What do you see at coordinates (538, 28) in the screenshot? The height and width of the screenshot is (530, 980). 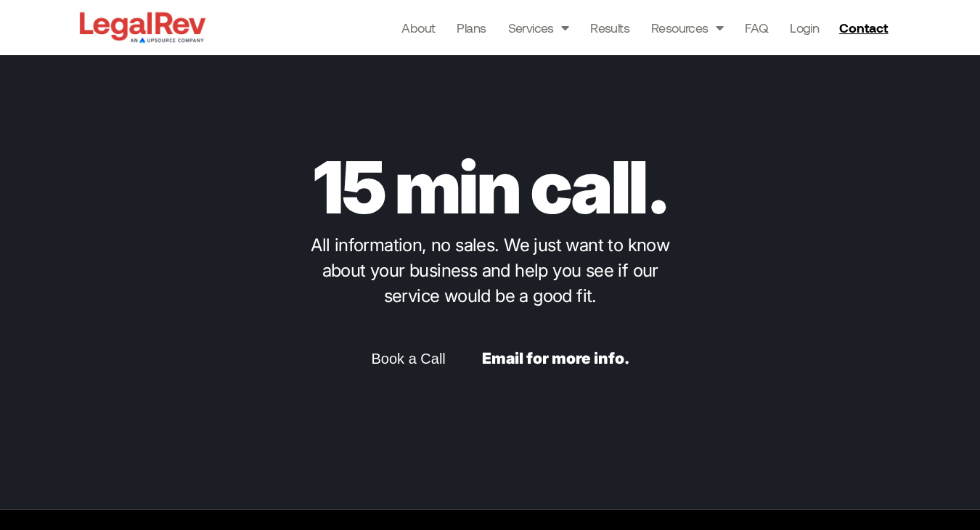 I see `a: Services` at bounding box center [538, 28].